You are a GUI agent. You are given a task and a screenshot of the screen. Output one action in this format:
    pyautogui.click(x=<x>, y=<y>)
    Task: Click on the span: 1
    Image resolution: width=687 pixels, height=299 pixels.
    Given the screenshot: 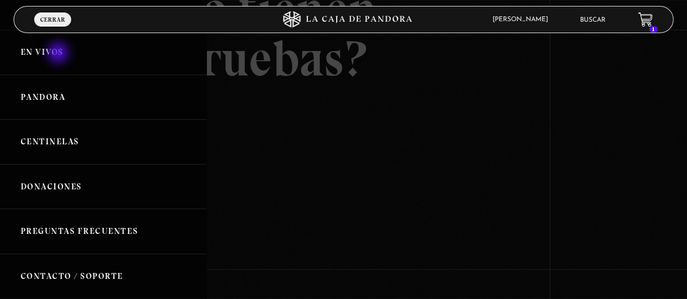 What is the action you would take?
    pyautogui.click(x=654, y=29)
    